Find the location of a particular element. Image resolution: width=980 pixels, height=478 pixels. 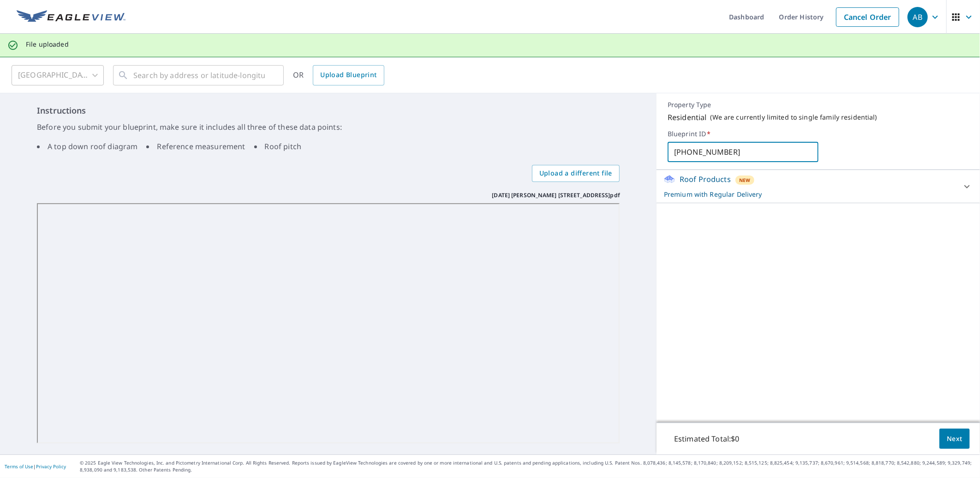

p: Residential is located at coordinates (687, 117).